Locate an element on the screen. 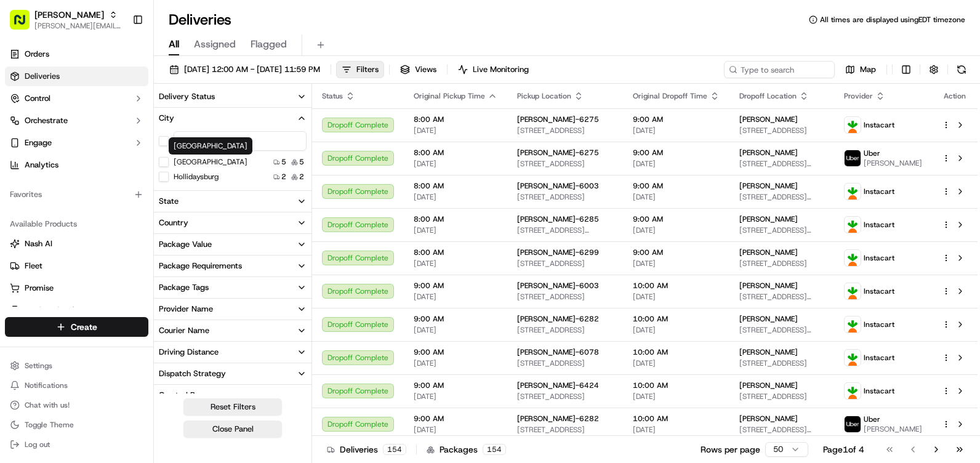 This screenshot has height=463, width=980. button: Created By is located at coordinates (232, 395).